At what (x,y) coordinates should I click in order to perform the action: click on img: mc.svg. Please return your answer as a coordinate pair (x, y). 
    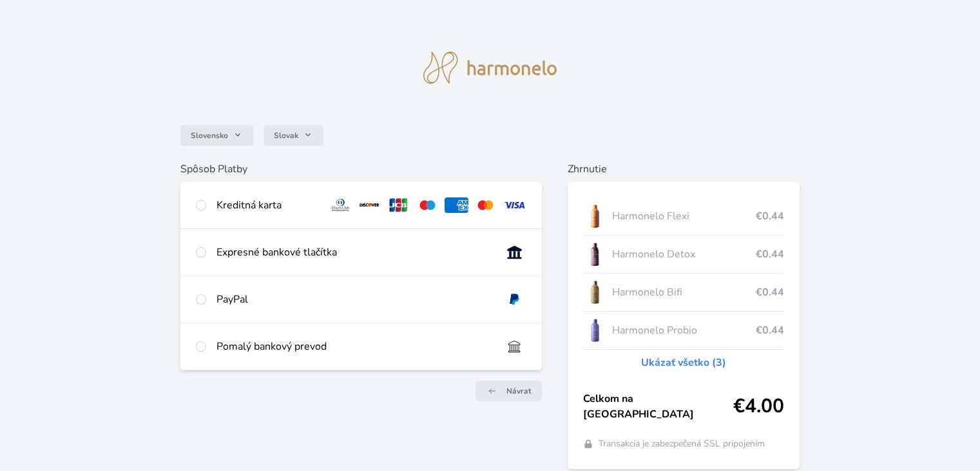
    Looking at the image, I should click on (485, 205).